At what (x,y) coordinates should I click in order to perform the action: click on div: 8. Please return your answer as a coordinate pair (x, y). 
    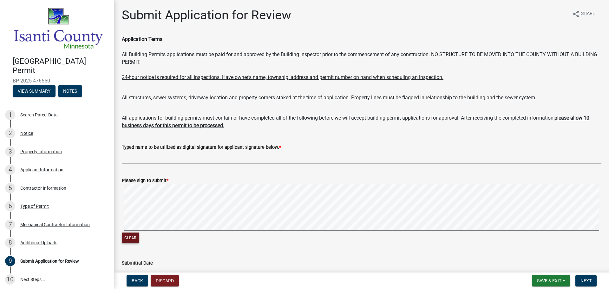
    Looking at the image, I should click on (10, 243).